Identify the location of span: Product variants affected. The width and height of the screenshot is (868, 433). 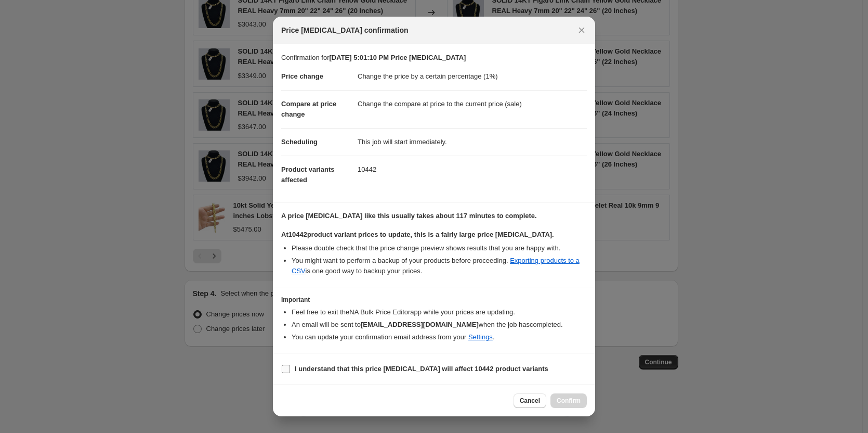
(308, 174).